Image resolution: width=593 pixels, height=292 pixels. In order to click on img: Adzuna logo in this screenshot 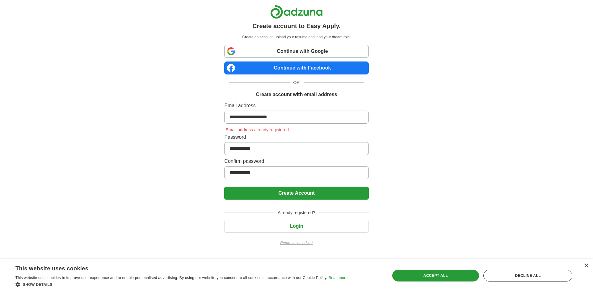, I will do `click(297, 12)`.